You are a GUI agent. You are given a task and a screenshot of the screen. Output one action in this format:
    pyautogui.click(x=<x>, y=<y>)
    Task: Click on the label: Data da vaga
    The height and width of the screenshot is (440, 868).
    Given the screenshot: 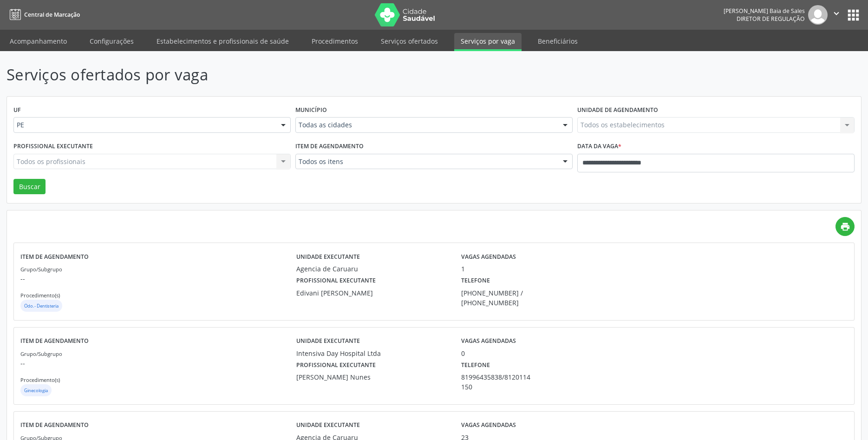 What is the action you would take?
    pyautogui.click(x=599, y=146)
    